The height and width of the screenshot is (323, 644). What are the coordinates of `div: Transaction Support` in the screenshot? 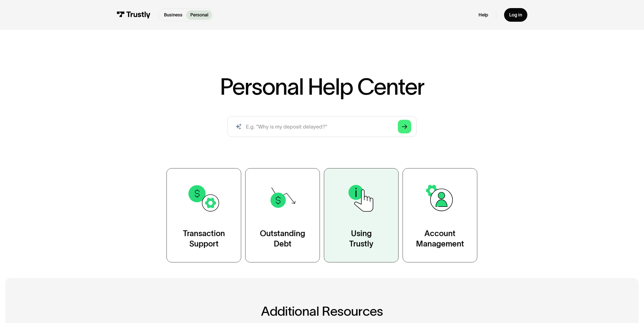 It's located at (204, 239).